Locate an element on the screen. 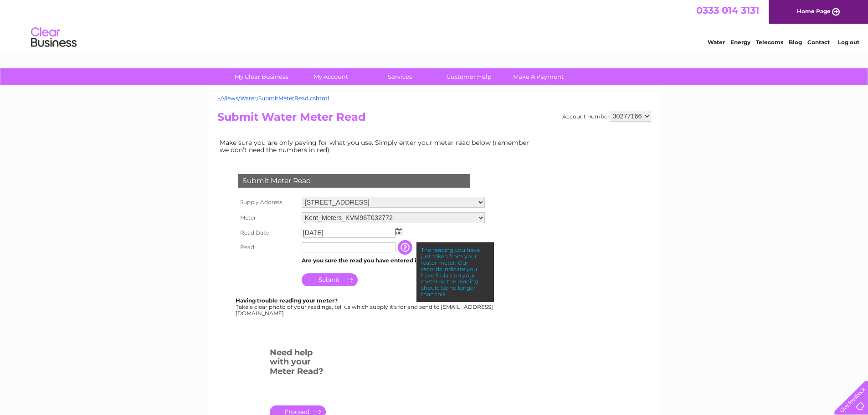  input: Information is located at coordinates (406, 247).